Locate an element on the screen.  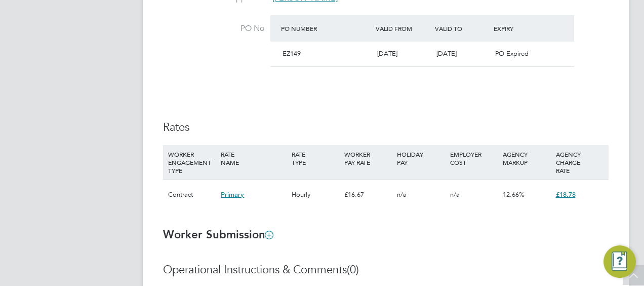
div: Hourly is located at coordinates (315, 195).